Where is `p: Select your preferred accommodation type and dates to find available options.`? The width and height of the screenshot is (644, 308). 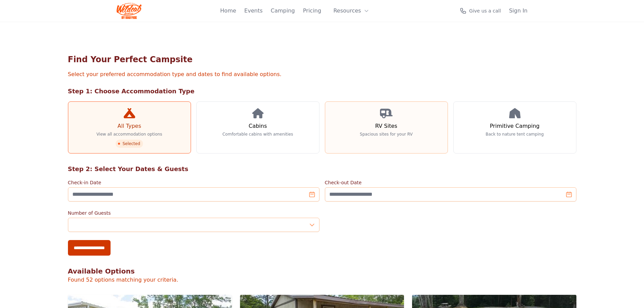 p: Select your preferred accommodation type and dates to find available options. is located at coordinates (322, 75).